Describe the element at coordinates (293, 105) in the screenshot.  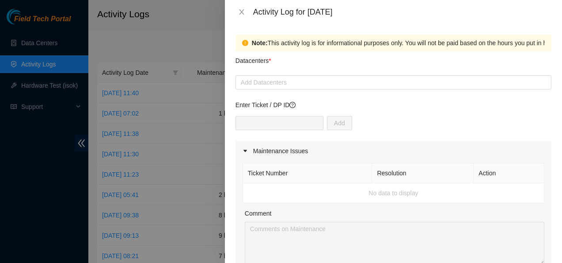
I see `span: question-circle` at that location.